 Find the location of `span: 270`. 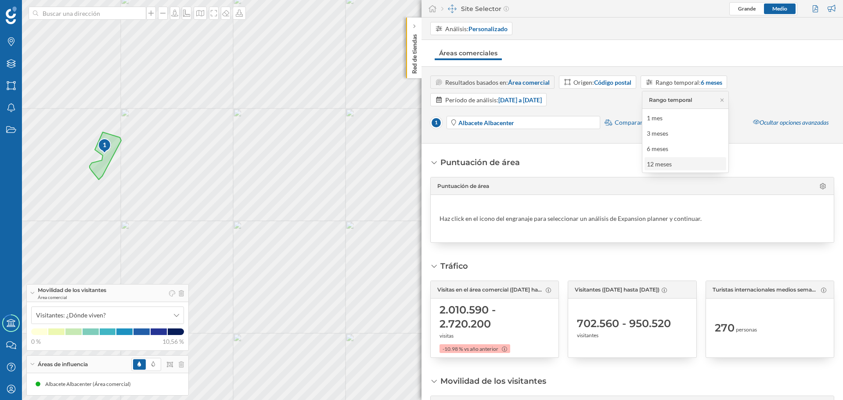

span: 270 is located at coordinates (725, 328).